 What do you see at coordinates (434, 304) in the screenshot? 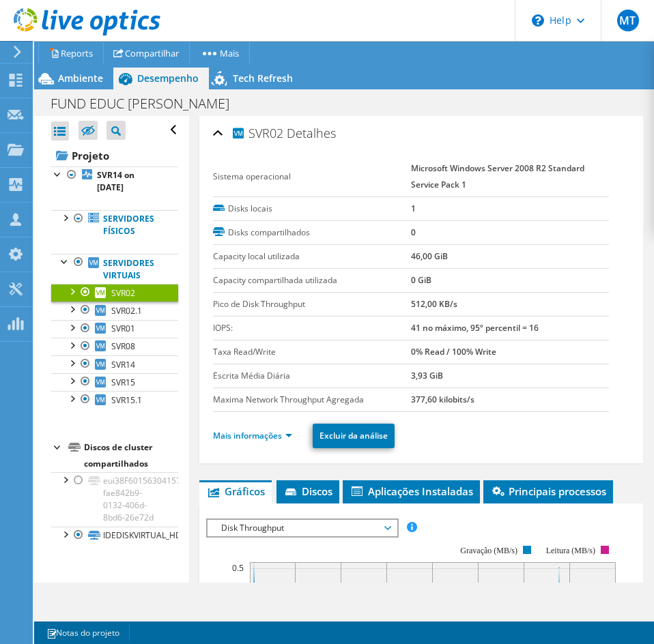
I see `b: 512,00 KB/s` at bounding box center [434, 304].